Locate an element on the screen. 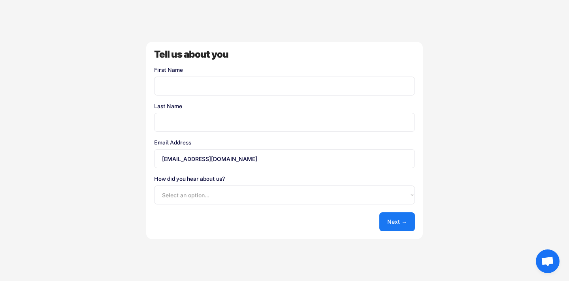  div: Last Name is located at coordinates (285, 106).